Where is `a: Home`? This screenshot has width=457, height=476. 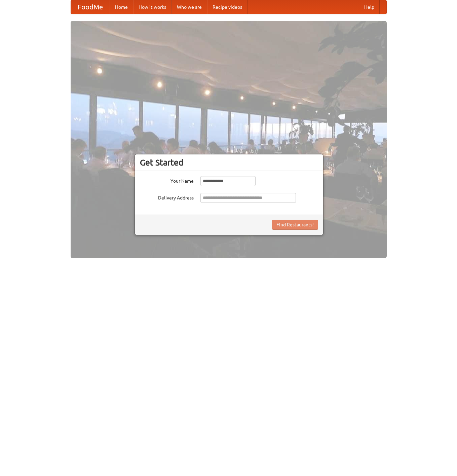
a: Home is located at coordinates (121, 7).